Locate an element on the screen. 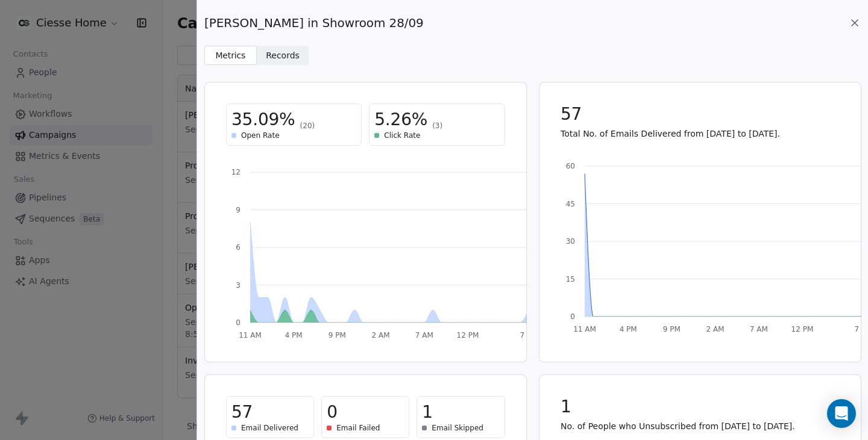 The width and height of the screenshot is (868, 440). tspan: 30 is located at coordinates (570, 242).